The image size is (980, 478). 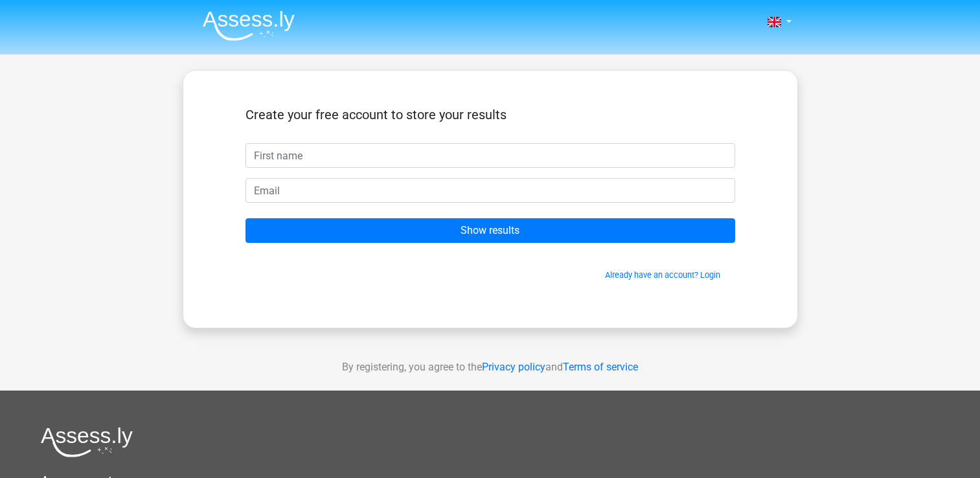 What do you see at coordinates (663, 274) in the screenshot?
I see `a: Already have an account? Login` at bounding box center [663, 274].